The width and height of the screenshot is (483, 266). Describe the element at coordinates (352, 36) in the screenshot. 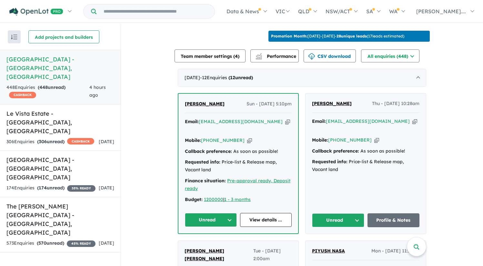

I see `b: 28 unique leads` at that location.